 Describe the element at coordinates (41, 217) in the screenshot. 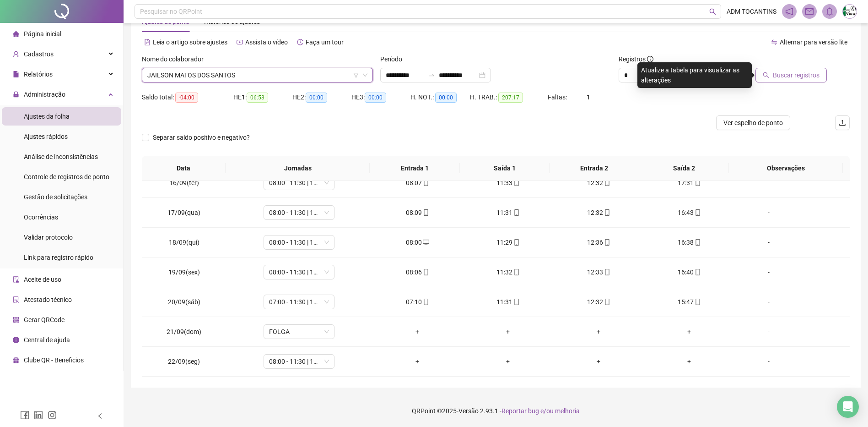

I see `span: Ocorrências` at that location.